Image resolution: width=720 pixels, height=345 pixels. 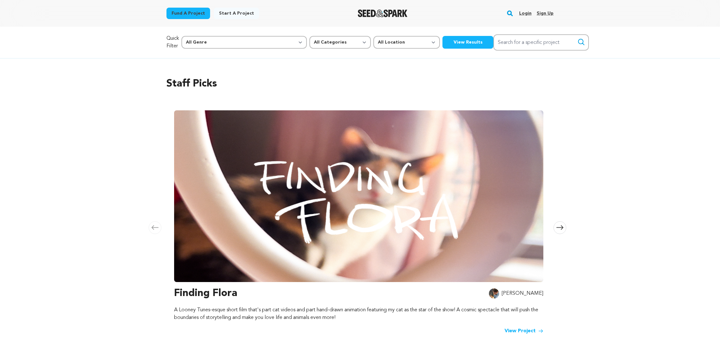 I want to click on h2: Staff Picks, so click(x=360, y=84).